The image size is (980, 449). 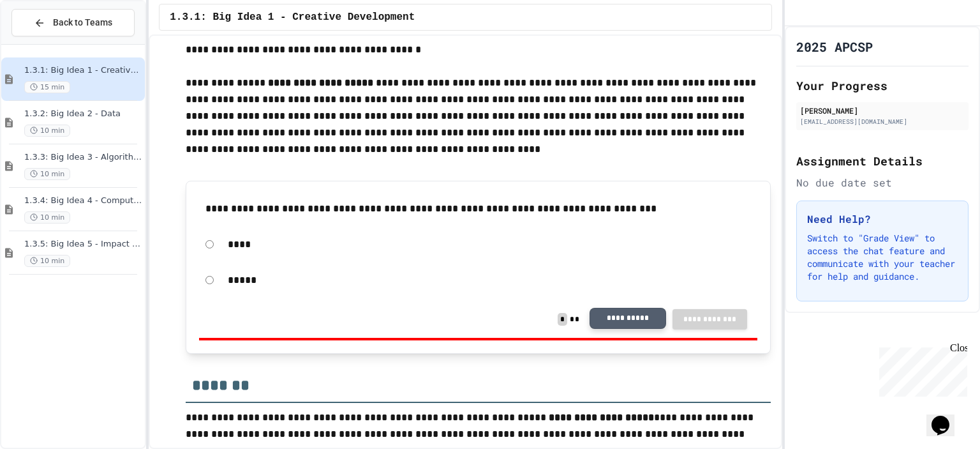 I want to click on span: 1.3.2: Big Idea 2 - Data, so click(x=83, y=114).